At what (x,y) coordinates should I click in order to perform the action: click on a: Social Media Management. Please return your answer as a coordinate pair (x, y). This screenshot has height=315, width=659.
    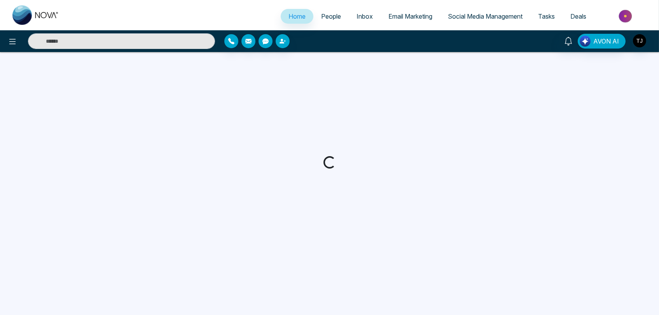
    Looking at the image, I should click on (485, 16).